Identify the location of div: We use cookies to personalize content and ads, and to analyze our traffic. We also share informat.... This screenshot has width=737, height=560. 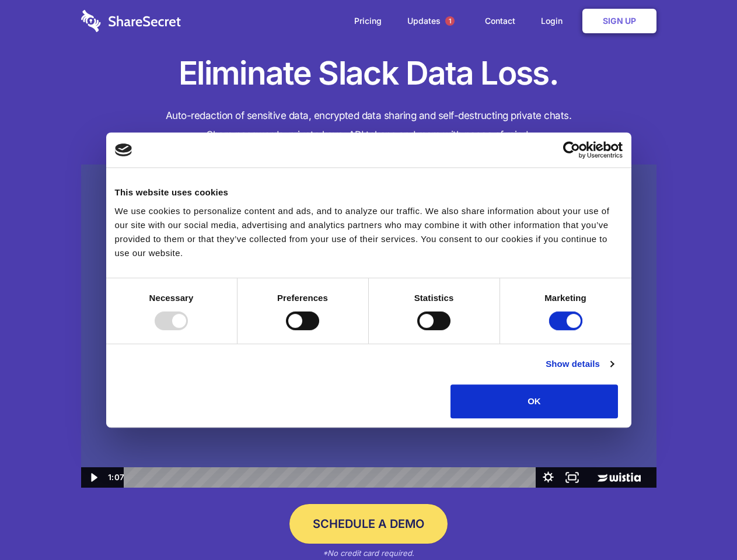
(369, 232).